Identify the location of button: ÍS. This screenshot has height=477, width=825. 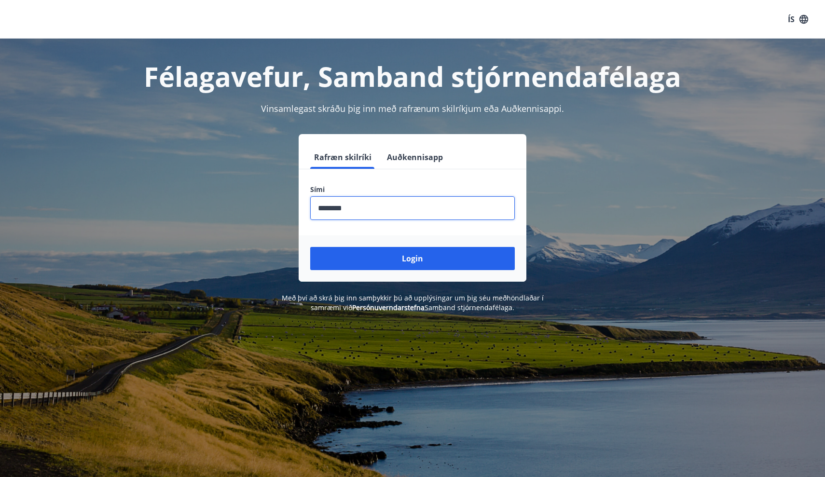
(798, 19).